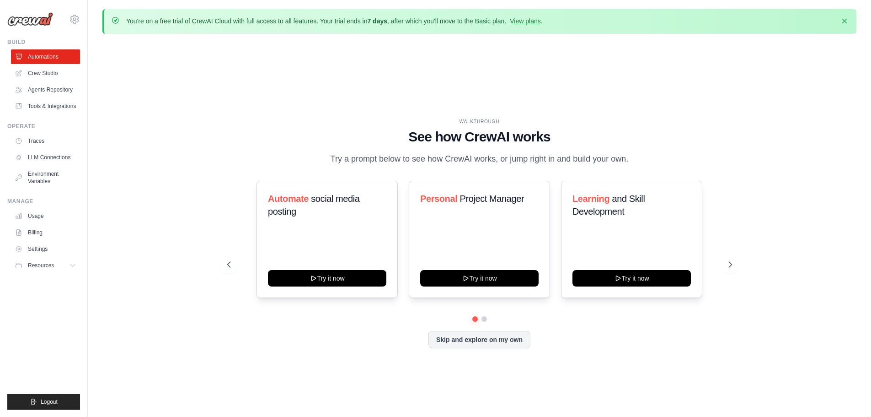 Image resolution: width=871 pixels, height=417 pixels. What do you see at coordinates (45, 73) in the screenshot?
I see `a: Crew Studio` at bounding box center [45, 73].